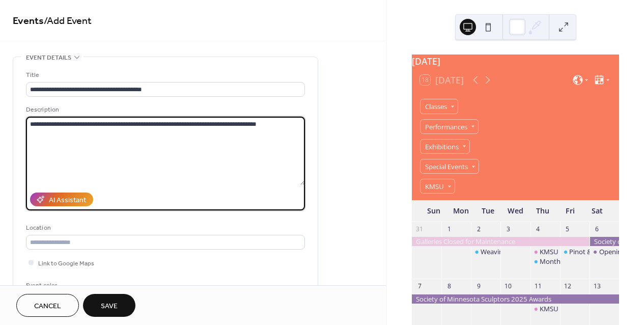 The height and width of the screenshot is (325, 644). Describe the element at coordinates (47, 305) in the screenshot. I see `a: Cancel` at that location.